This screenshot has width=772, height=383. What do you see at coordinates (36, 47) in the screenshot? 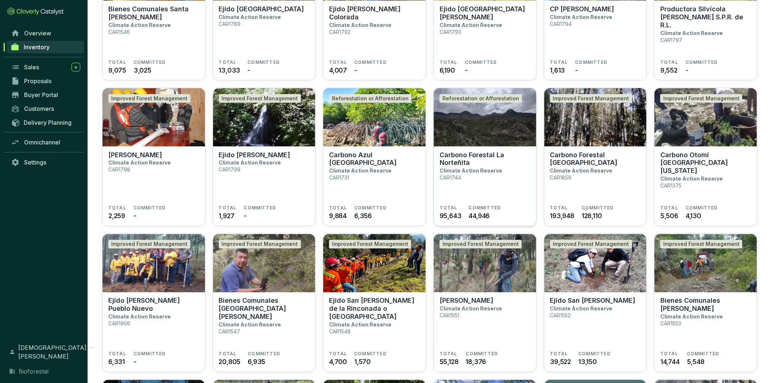
I see `span: Inventory` at bounding box center [36, 47].